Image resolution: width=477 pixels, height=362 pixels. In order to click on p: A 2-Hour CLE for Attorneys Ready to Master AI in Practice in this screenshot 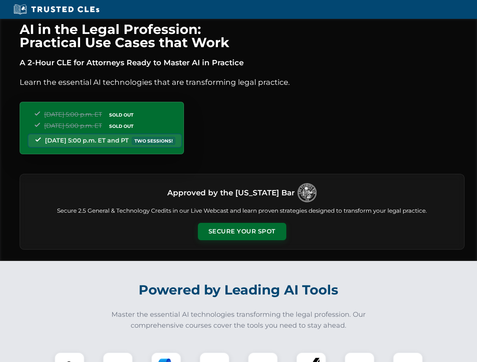, I will do `click(242, 63)`.